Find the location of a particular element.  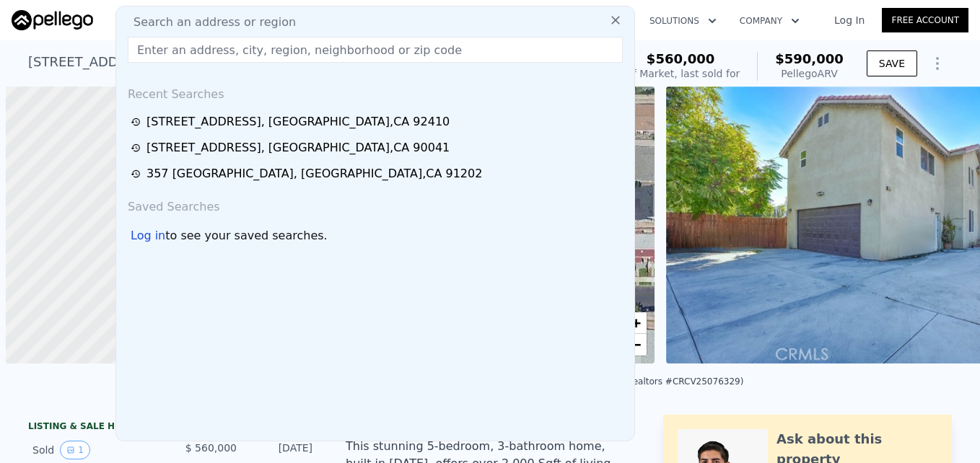

span: to see your saved searches. is located at coordinates (246, 236).